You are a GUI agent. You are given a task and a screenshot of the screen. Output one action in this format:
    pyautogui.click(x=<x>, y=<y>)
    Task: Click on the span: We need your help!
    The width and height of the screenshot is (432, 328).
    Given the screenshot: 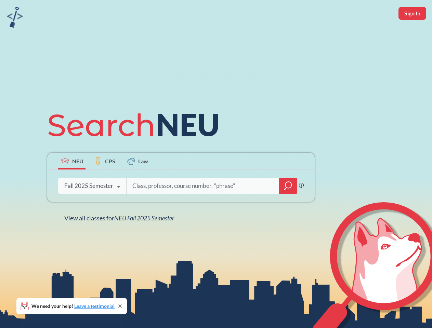 What is the action you would take?
    pyautogui.click(x=73, y=306)
    